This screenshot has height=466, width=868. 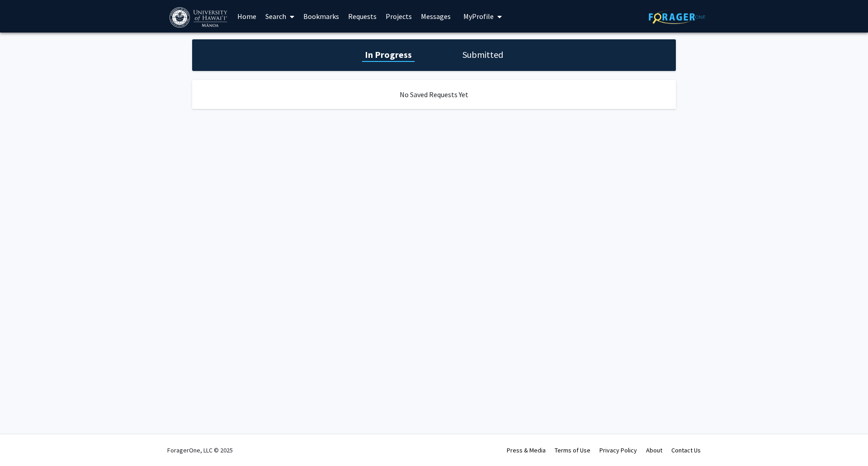 What do you see at coordinates (686, 450) in the screenshot?
I see `a: Contact Us` at bounding box center [686, 450].